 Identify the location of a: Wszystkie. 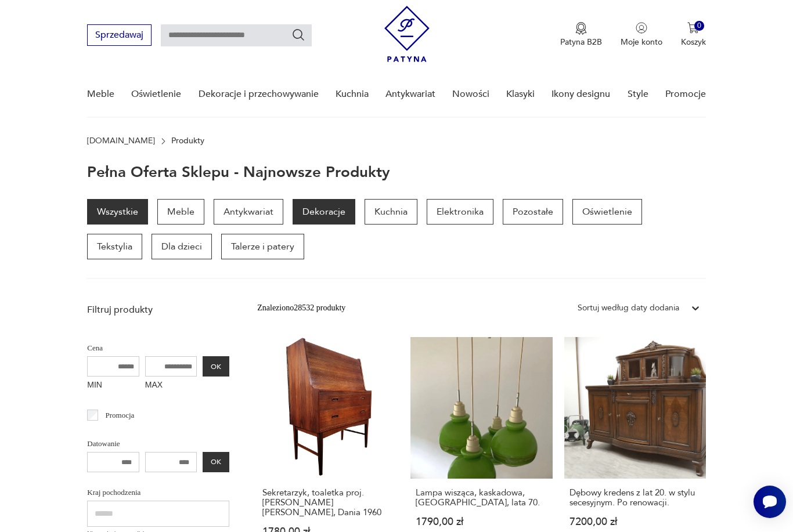
(117, 212).